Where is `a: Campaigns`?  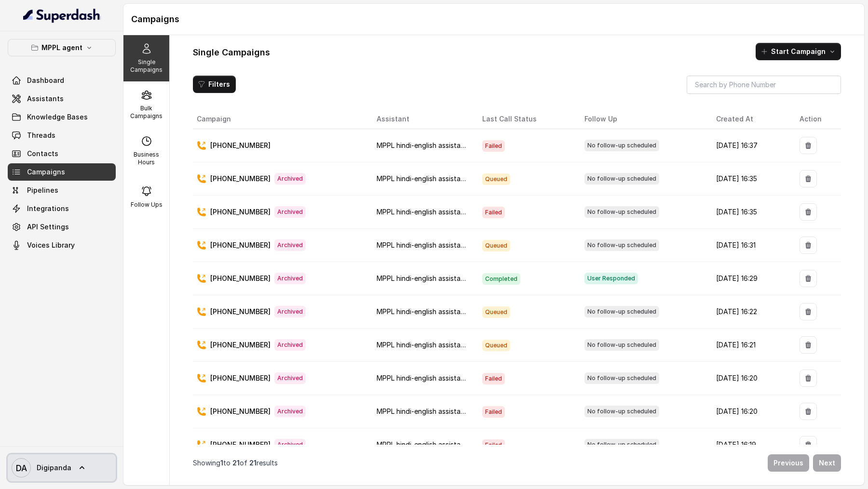
a: Campaigns is located at coordinates (62, 172).